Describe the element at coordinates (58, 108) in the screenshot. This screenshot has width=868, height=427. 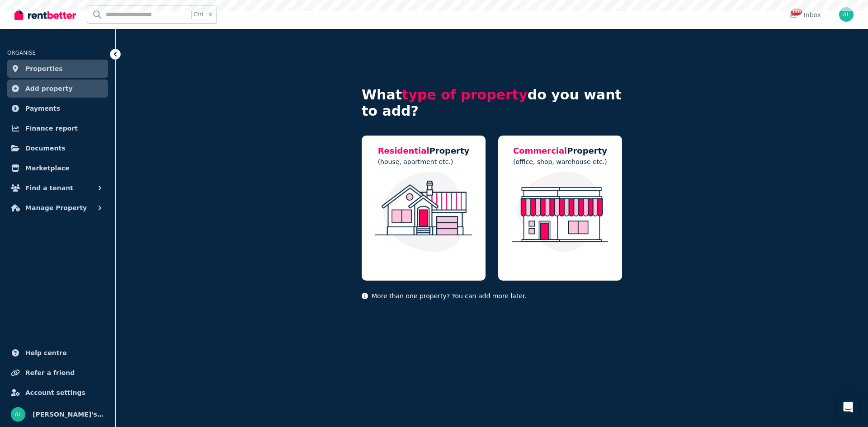
I see `a: Payments` at that location.